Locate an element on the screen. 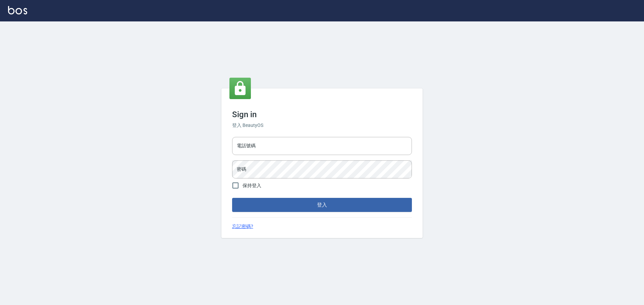 The image size is (644, 305). h3: Sign in is located at coordinates (322, 115).